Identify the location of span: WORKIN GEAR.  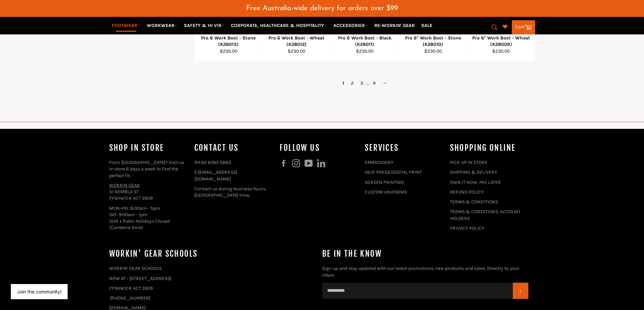
(124, 185).